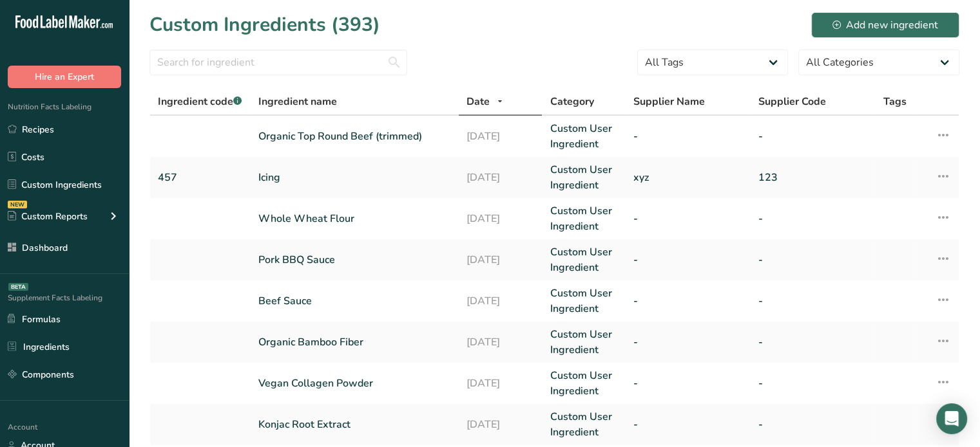  What do you see at coordinates (18, 287) in the screenshot?
I see `div: BETA` at bounding box center [18, 287].